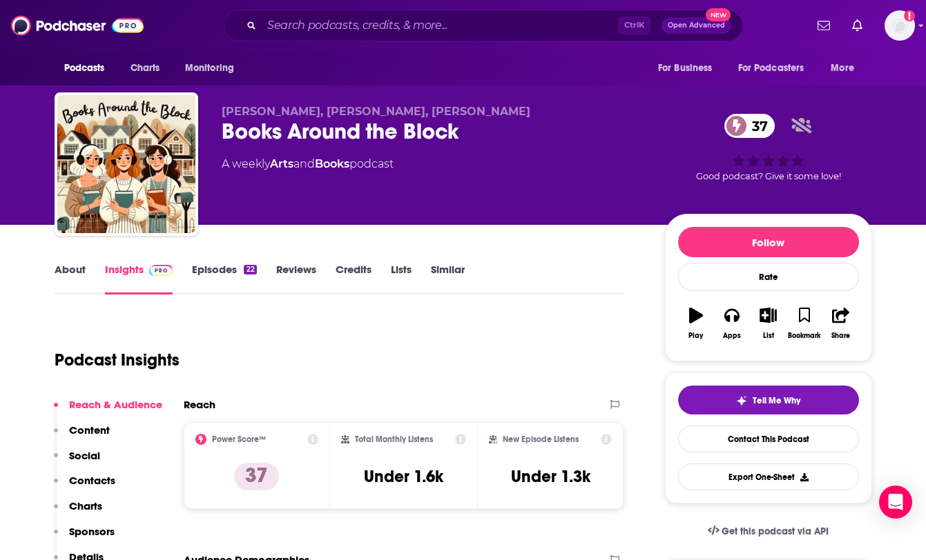 The width and height of the screenshot is (926, 560). I want to click on span: Logged in as jessicalaino, so click(900, 26).